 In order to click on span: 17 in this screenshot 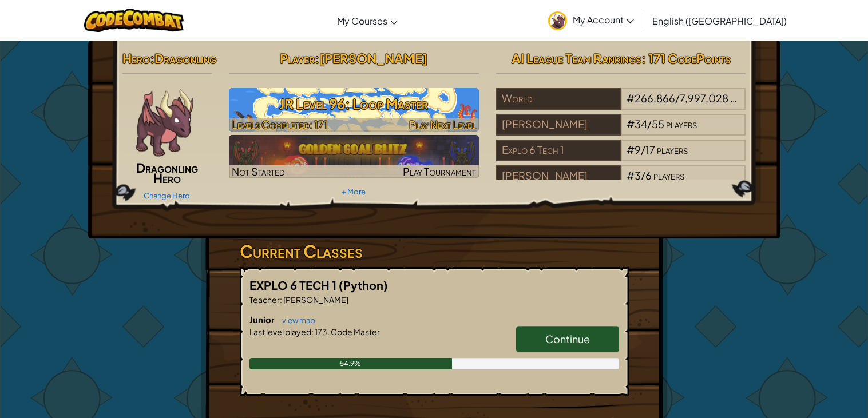, I will do `click(650, 149)`.